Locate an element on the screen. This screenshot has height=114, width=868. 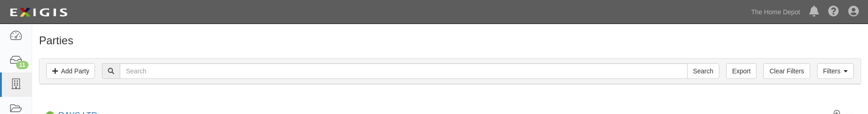
i: Help Center - Complianz is located at coordinates (833, 12).